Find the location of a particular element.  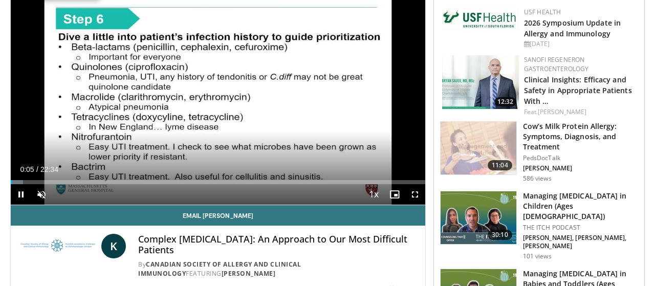

a: 2026 Symposium Update in Allergy and Immunology is located at coordinates (572, 28).